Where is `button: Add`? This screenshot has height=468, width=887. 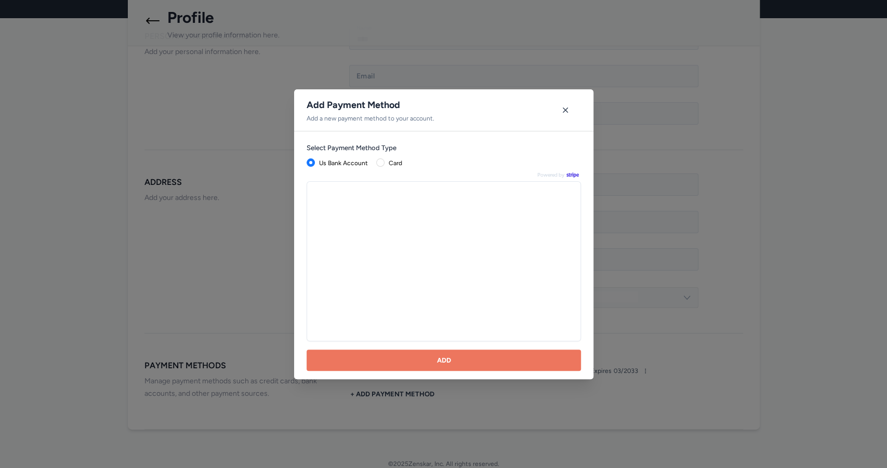
button: Add is located at coordinates (444, 360).